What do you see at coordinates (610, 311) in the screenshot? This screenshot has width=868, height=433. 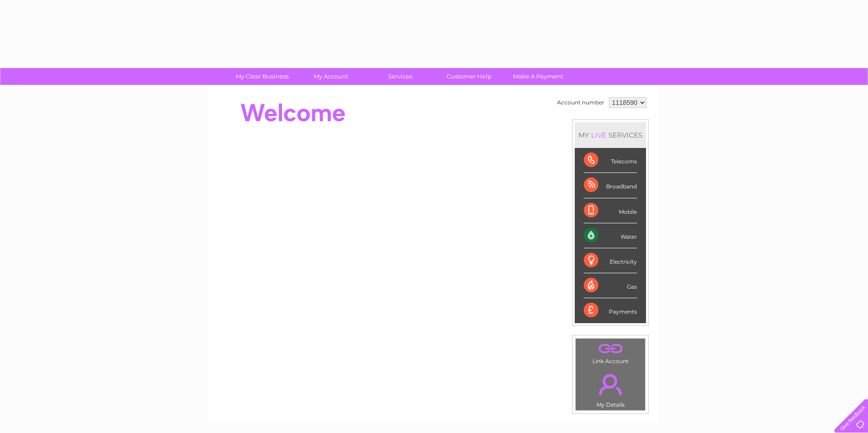 I see `div: Payments` at bounding box center [610, 311].